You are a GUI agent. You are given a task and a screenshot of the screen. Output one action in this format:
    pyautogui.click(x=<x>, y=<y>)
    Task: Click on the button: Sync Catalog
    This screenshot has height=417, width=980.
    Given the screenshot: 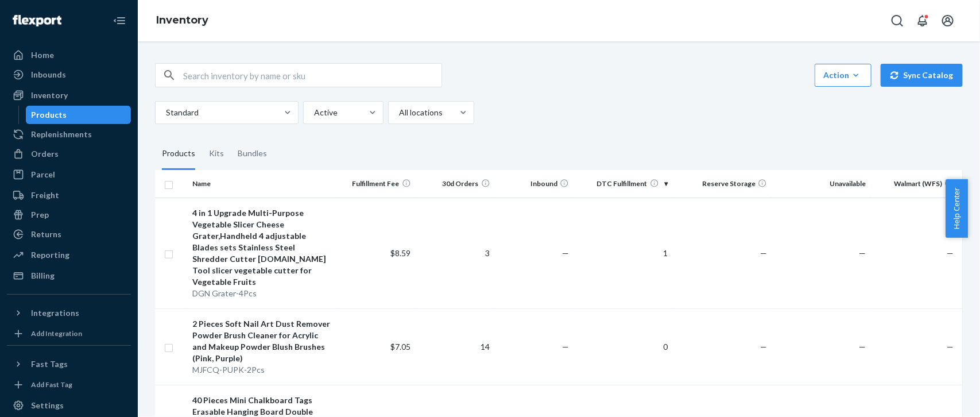 What is the action you would take?
    pyautogui.click(x=922, y=75)
    